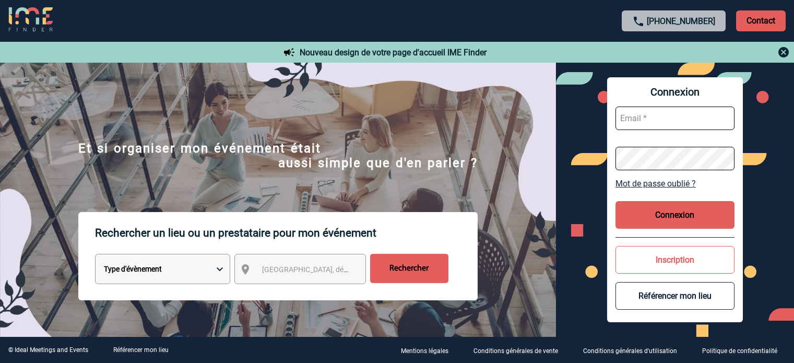 The image size is (794, 363). Describe the element at coordinates (516, 351) in the screenshot. I see `p: Conditions générales de vente` at that location.